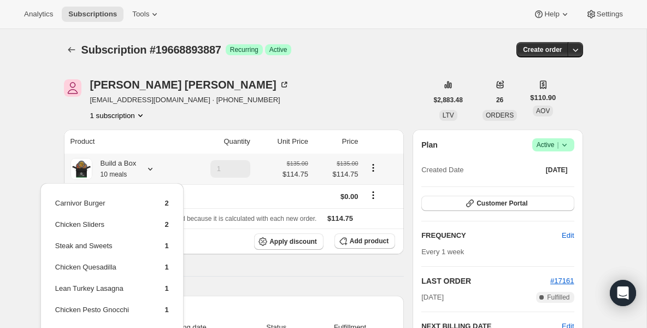 The width and height of the screenshot is (647, 328). What do you see at coordinates (561, 280) in the screenshot?
I see `span: #17161` at bounding box center [561, 280].